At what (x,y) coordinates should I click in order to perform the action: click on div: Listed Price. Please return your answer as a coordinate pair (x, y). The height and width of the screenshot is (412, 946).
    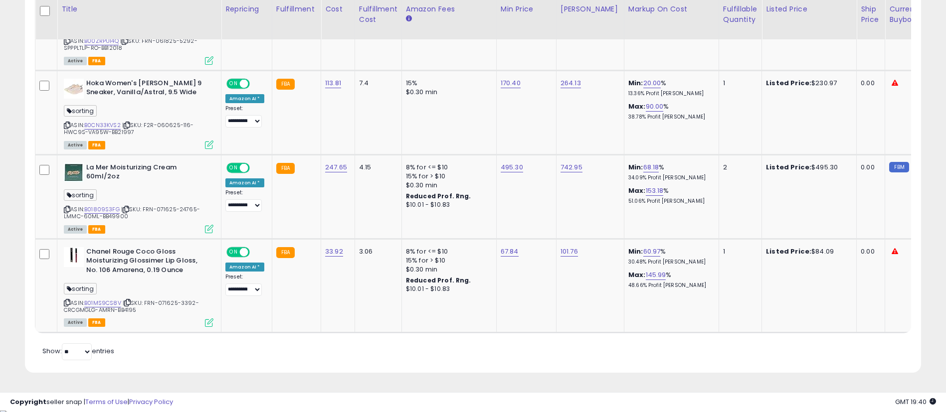
    Looking at the image, I should click on (809, 9).